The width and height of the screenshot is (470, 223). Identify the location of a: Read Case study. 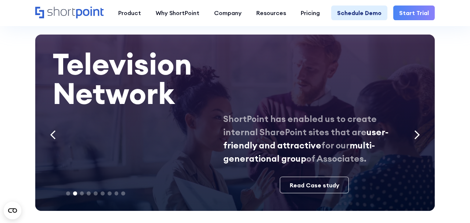
(315, 185).